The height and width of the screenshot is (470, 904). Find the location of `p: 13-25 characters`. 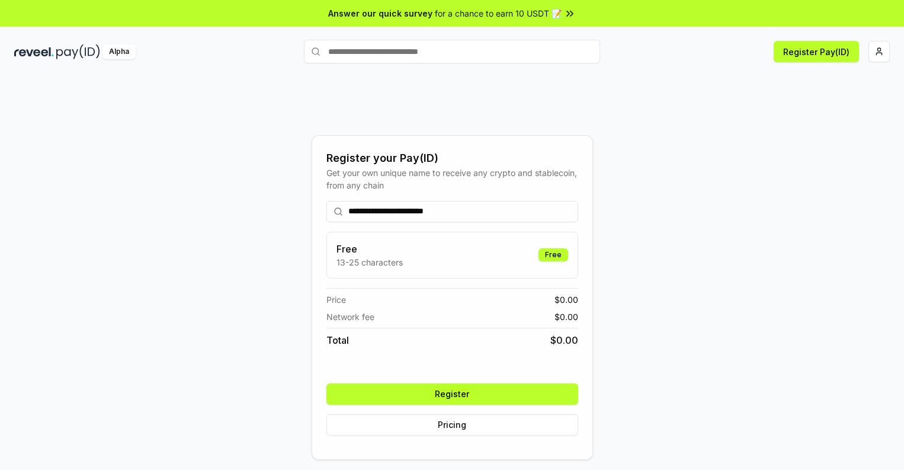

p: 13-25 characters is located at coordinates (370, 262).